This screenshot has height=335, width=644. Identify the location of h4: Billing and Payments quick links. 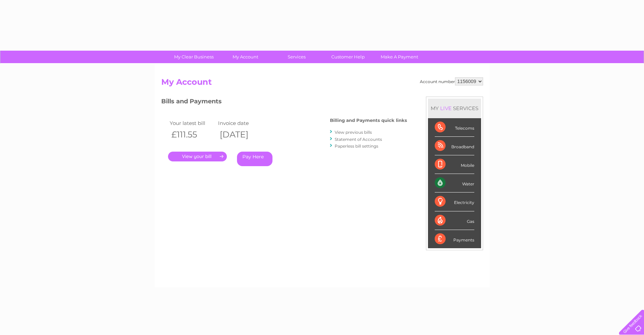
(369, 120).